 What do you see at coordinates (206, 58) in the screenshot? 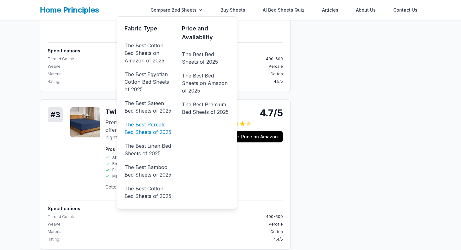
I see `a: The Best Bed Sheets of 2025` at bounding box center [206, 58].